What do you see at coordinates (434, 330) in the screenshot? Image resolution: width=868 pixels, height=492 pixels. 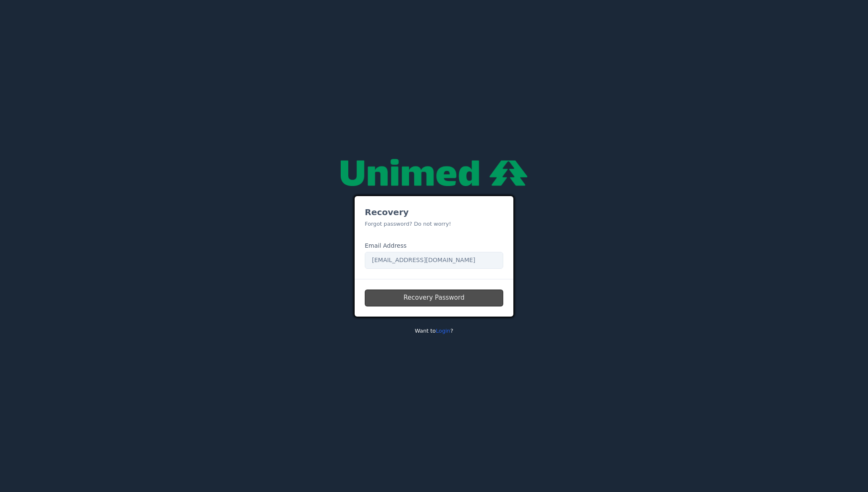 I see `p: Want to ?` at bounding box center [434, 330].